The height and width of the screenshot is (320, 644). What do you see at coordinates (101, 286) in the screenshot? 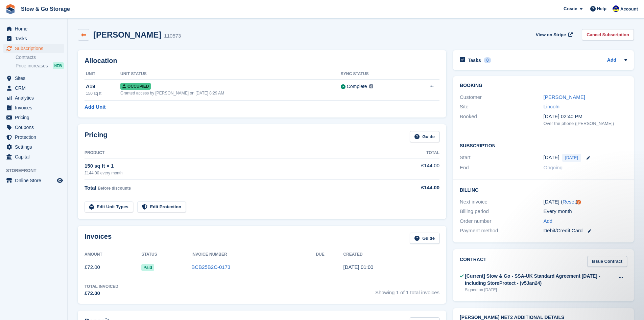
I see `div: Total Invoiced` at bounding box center [101, 286].